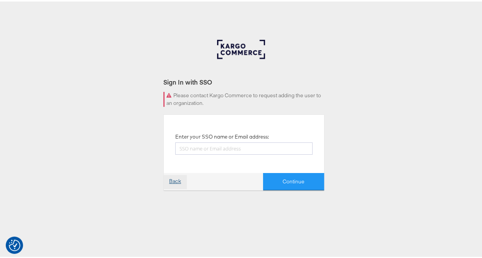  I want to click on a: Back, so click(175, 180).